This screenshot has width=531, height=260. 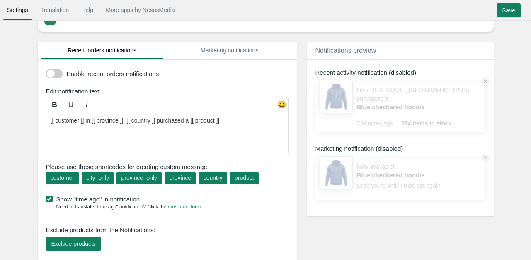 I want to click on a: Marketing notifications, so click(x=230, y=50).